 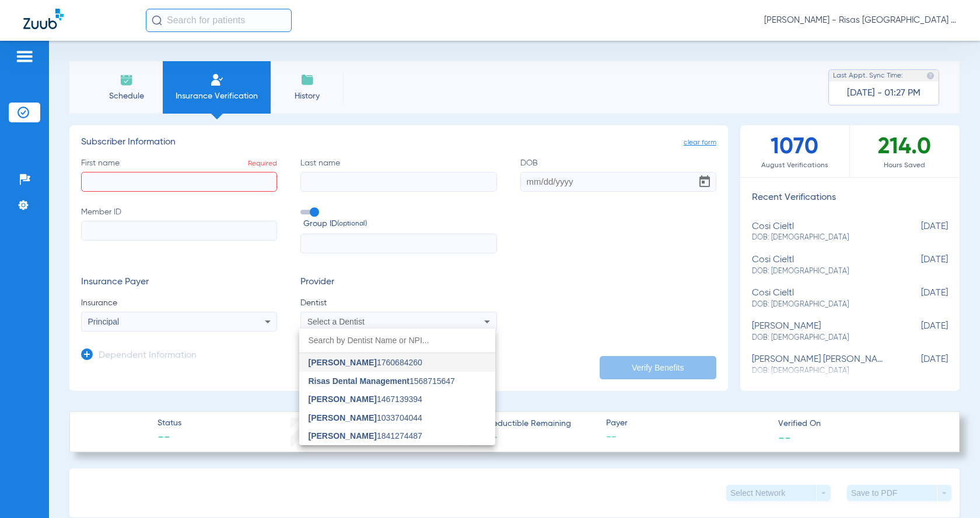 I want to click on span: 1841274487, so click(x=365, y=436).